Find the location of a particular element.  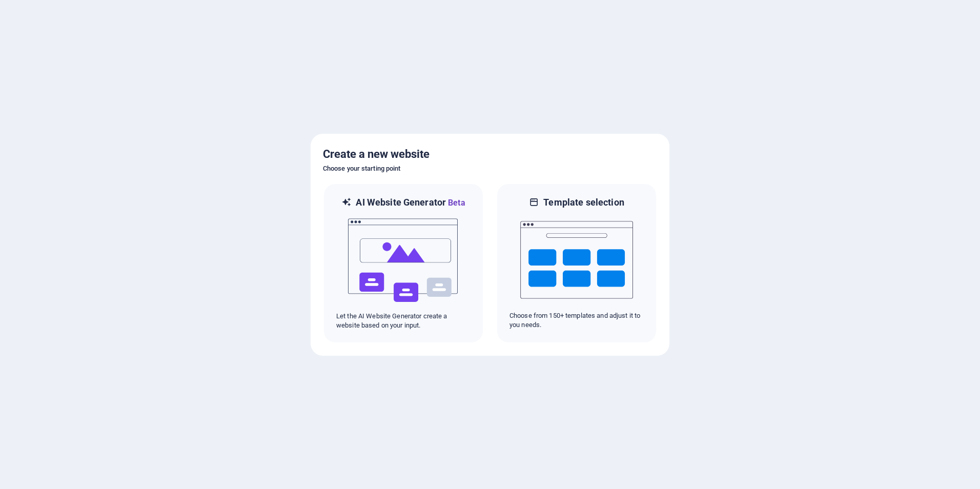

img: ai is located at coordinates (403, 261).